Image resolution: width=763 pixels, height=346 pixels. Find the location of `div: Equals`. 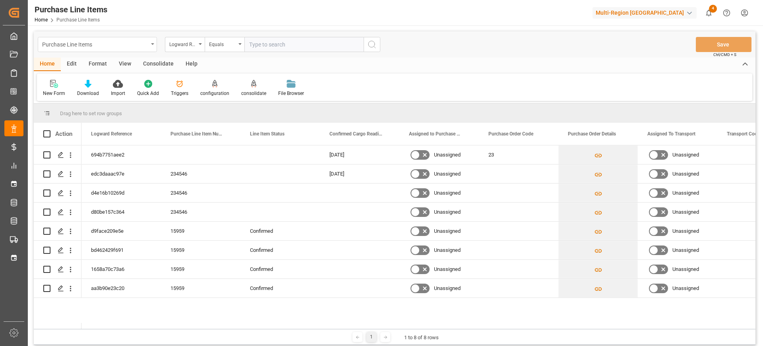

div: Equals is located at coordinates (222, 43).